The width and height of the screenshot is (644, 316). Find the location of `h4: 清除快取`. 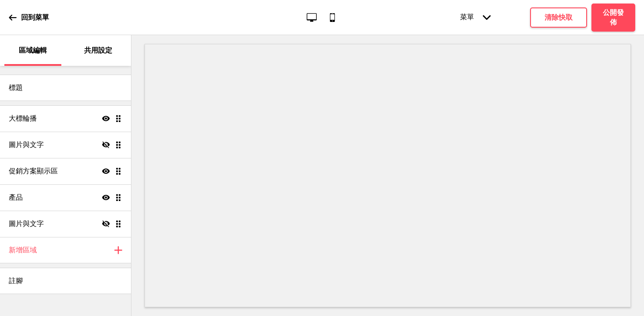

h4: 清除快取 is located at coordinates (558, 17).